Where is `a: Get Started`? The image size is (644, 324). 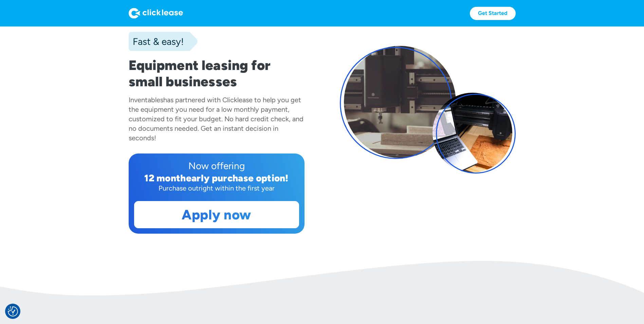 a: Get Started is located at coordinates (493, 14).